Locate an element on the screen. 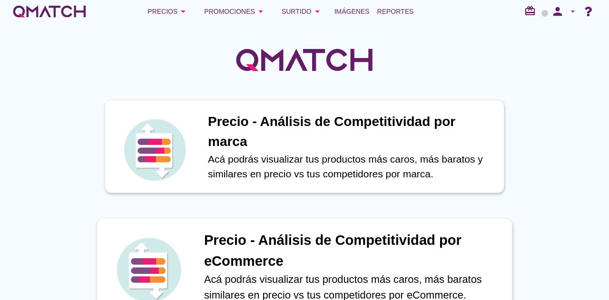 Image resolution: width=609 pixels, height=300 pixels. a: Imágenes is located at coordinates (352, 11).